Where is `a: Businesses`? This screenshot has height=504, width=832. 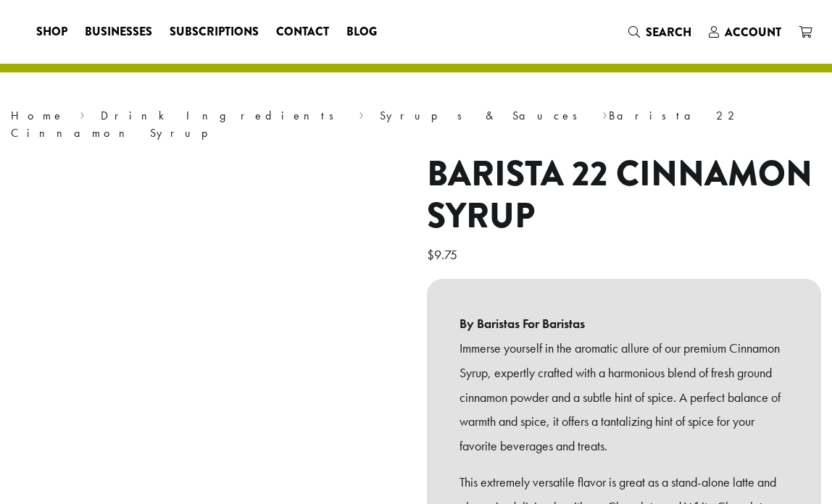 a: Businesses is located at coordinates (118, 32).